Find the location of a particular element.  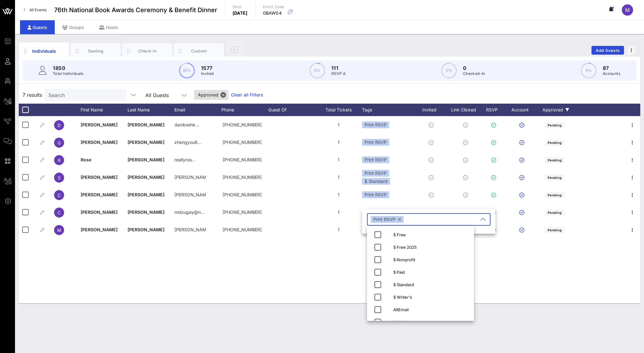

span: 7 results is located at coordinates (32, 95).